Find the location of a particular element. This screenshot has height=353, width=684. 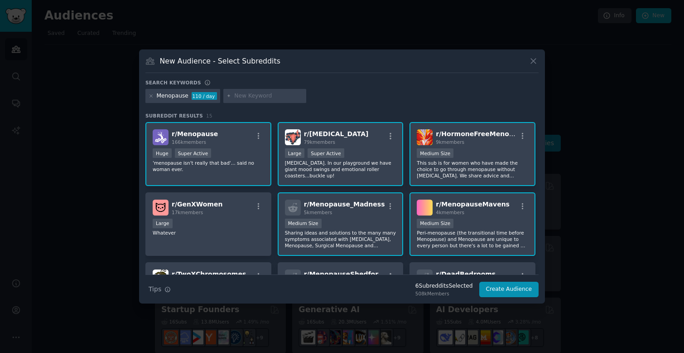

p: Whatever is located at coordinates (208, 232).